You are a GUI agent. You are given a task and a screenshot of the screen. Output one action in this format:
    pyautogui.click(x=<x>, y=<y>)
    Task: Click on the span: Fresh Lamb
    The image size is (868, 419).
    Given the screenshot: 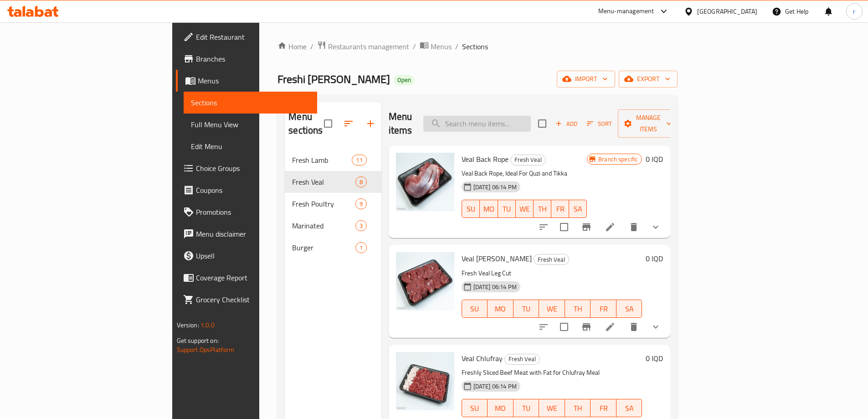 What is the action you would take?
    pyautogui.click(x=322, y=160)
    